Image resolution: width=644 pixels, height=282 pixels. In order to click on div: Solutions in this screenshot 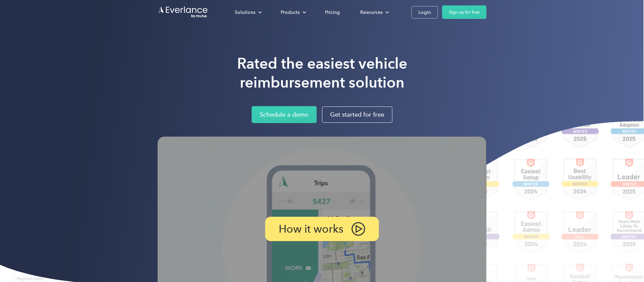, I will do `click(244, 12)`.